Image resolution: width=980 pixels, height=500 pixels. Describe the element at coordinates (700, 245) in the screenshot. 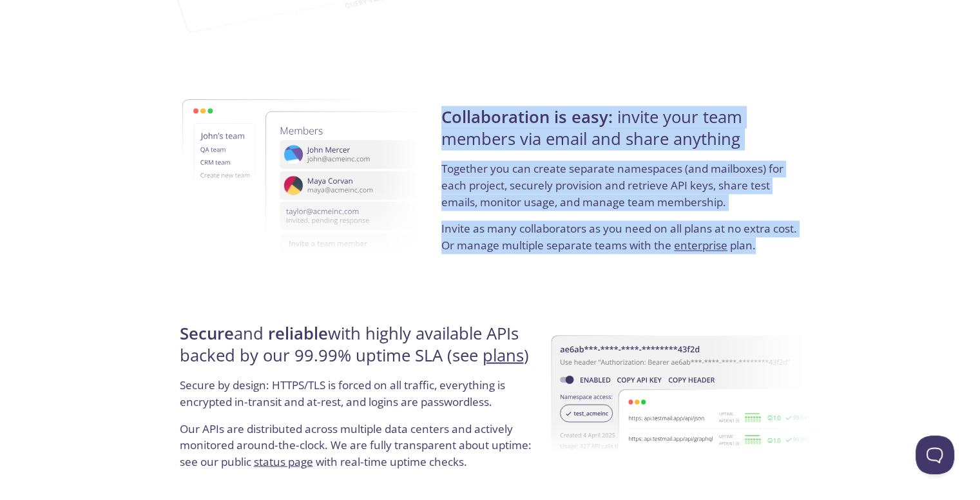

I see `a: enterprise` at that location.